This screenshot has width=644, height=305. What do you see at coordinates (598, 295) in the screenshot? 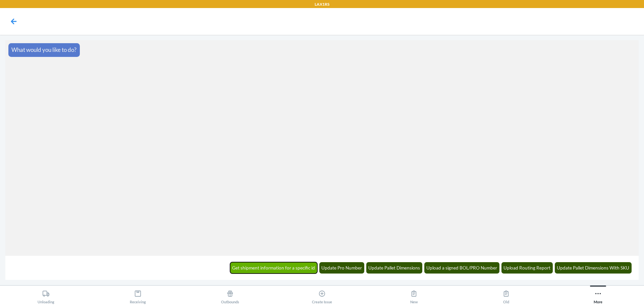
I see `button: More` at bounding box center [598, 295].